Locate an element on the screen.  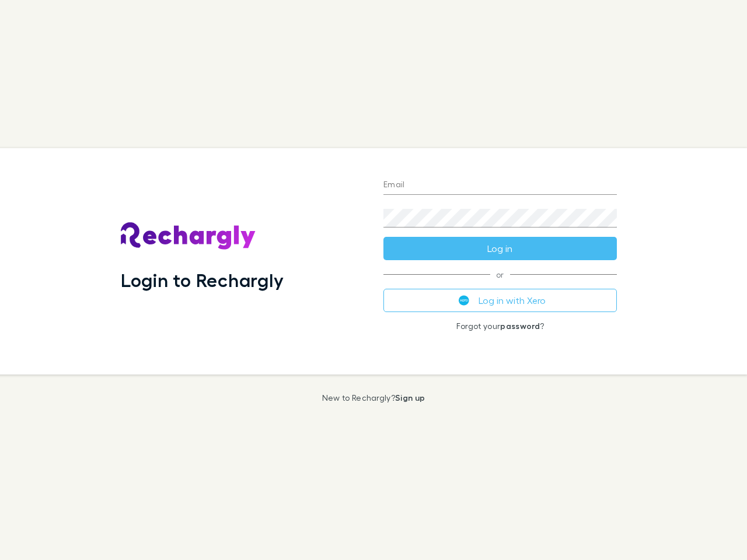
h1: Login to Rechargly is located at coordinates (202, 280).